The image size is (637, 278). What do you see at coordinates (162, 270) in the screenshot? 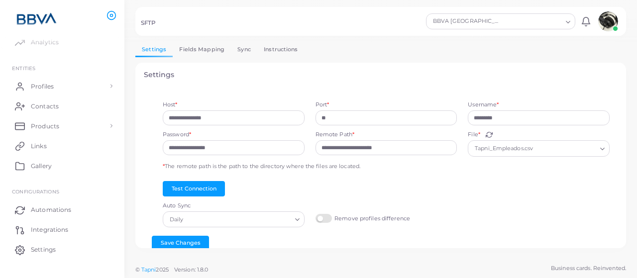
I see `span: 2025` at bounding box center [162, 270].